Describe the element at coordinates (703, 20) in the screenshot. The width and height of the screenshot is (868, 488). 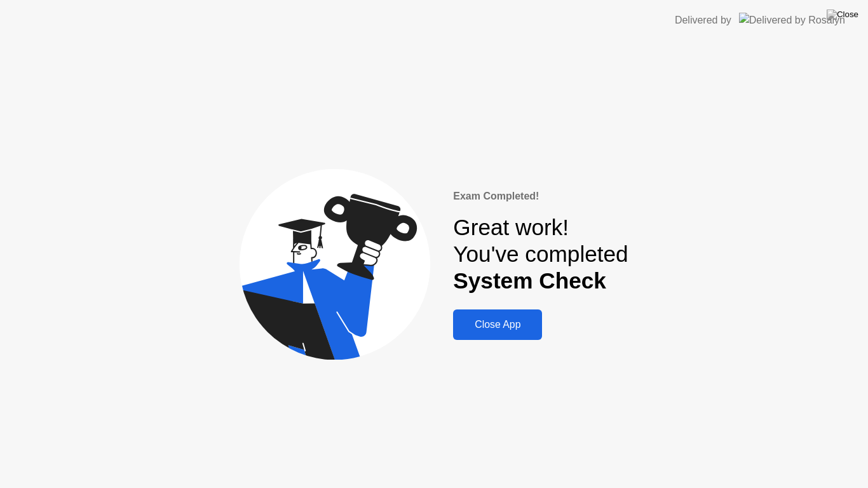
I see `div: Delivered by` at that location.